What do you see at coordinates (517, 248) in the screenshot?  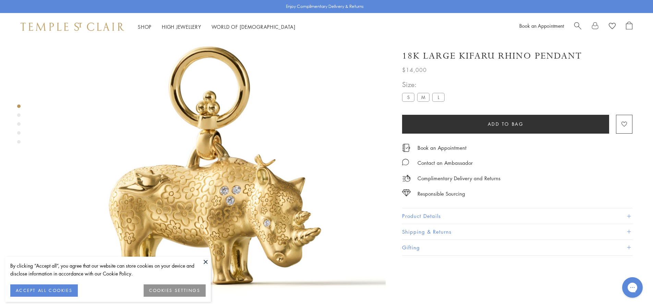 I see `button: Gifting` at bounding box center [517, 248].